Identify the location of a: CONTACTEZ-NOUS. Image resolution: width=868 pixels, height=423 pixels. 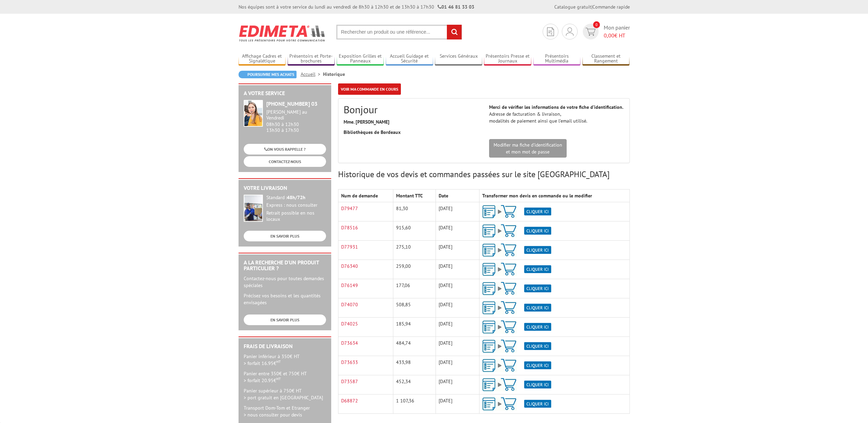
(285, 161).